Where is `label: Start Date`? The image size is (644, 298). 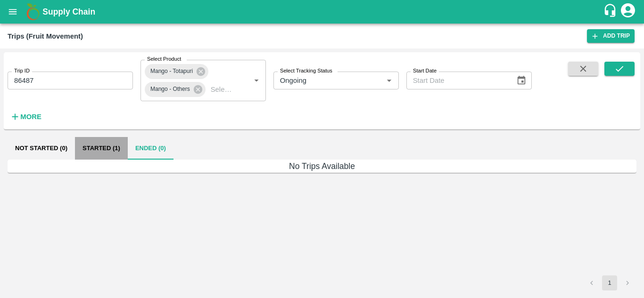 label: Start Date is located at coordinates (425, 71).